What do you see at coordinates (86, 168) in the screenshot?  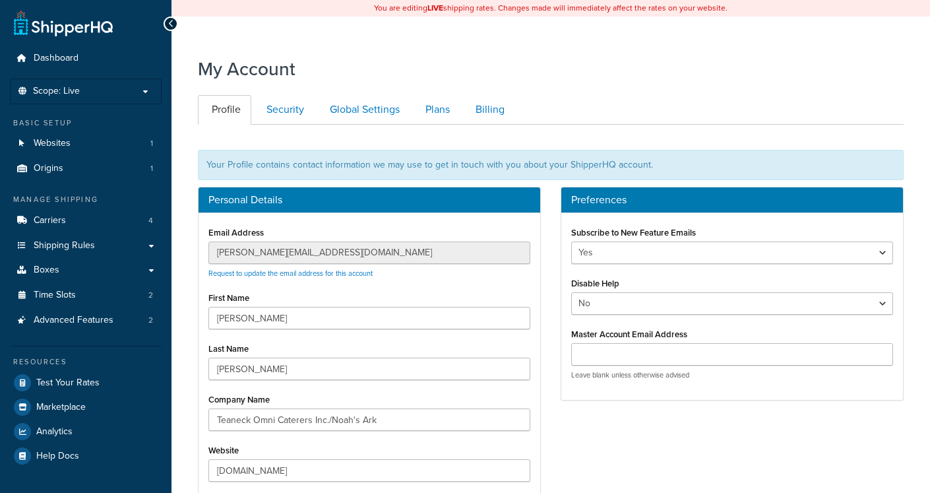 I see `li: Origins` at bounding box center [86, 168].